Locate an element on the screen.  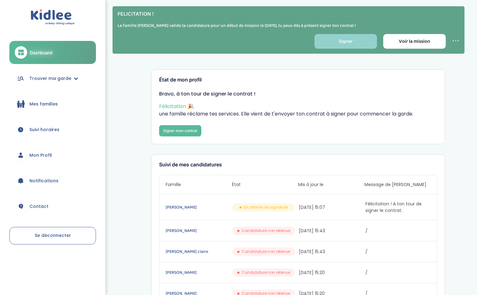
a: Dashboard is located at coordinates (53, 53).